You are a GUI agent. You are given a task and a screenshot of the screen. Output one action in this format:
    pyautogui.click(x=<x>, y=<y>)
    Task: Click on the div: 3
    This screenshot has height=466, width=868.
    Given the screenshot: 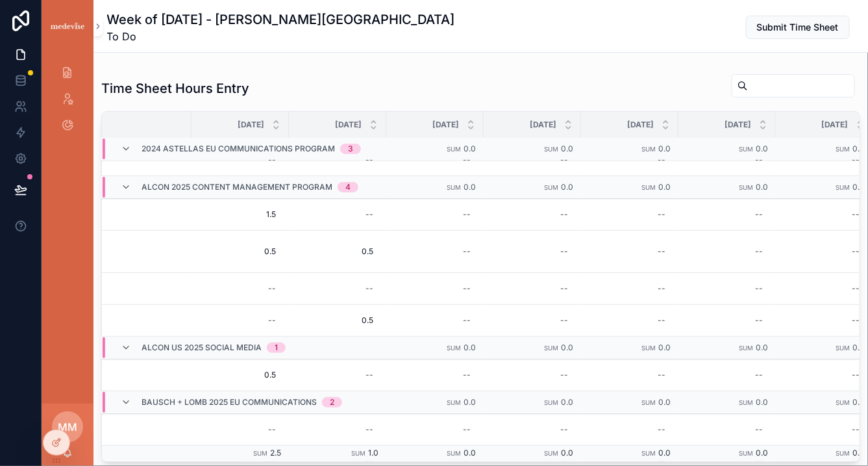 What is the action you would take?
    pyautogui.click(x=351, y=150)
    